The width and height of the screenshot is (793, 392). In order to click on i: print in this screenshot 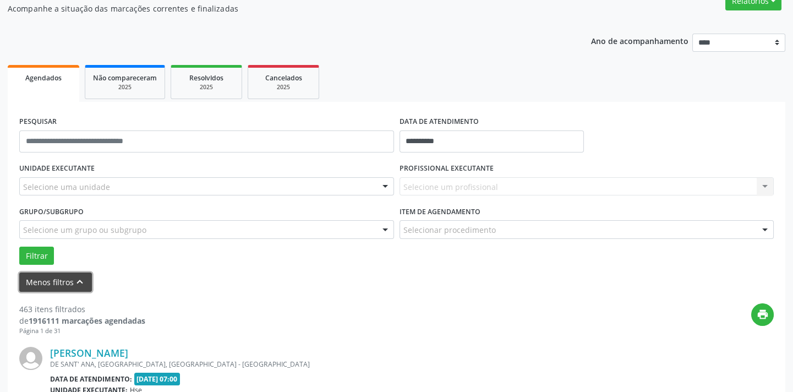, I will do `click(763, 314)`.